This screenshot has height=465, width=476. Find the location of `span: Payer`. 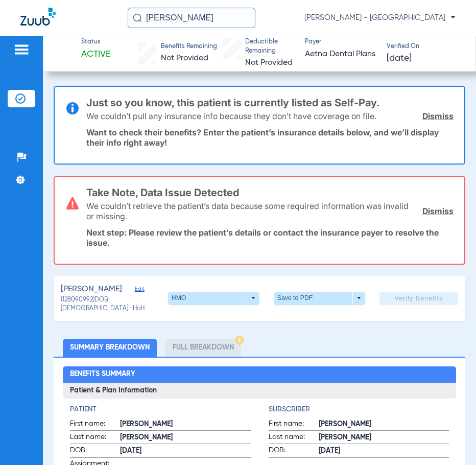

span: Payer is located at coordinates (341, 42).